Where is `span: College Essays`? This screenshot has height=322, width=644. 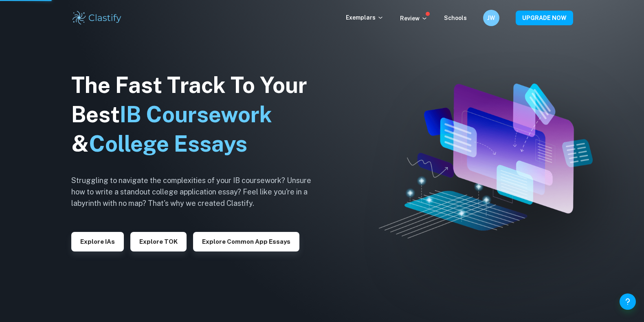
span: College Essays is located at coordinates (168, 143).